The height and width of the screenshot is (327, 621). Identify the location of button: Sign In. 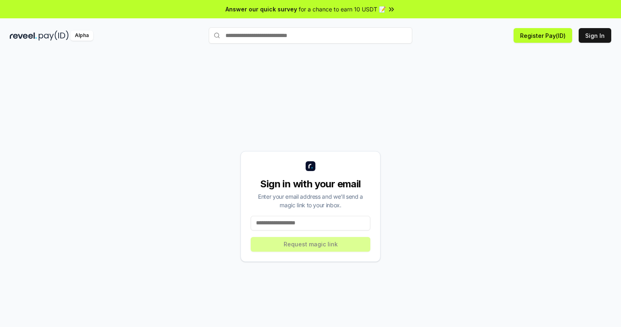
(595, 35).